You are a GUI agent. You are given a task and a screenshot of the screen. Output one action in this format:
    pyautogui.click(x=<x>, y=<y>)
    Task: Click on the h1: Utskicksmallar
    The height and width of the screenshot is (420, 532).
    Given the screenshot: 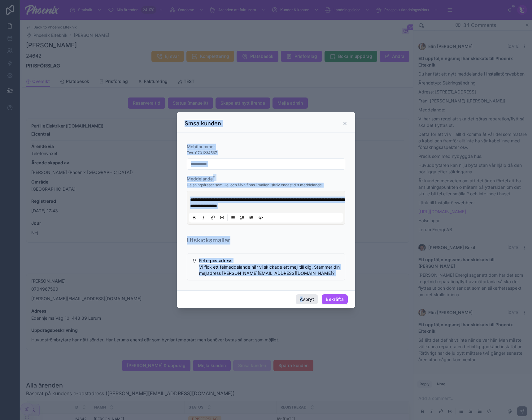 What is the action you would take?
    pyautogui.click(x=208, y=240)
    